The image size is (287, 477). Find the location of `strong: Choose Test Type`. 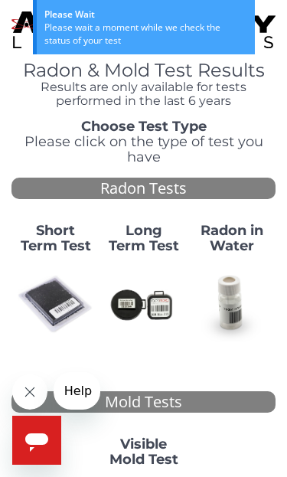

strong: Choose Test Type is located at coordinates (144, 126).